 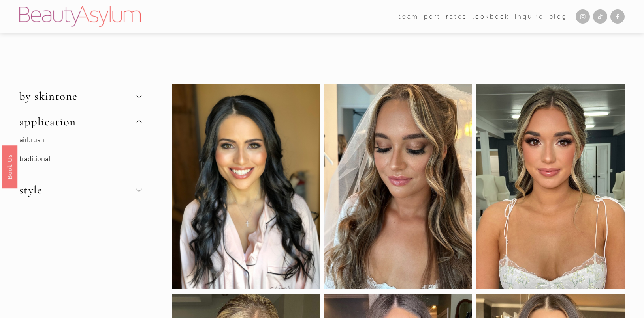 I want to click on a: Inquire, so click(x=529, y=16).